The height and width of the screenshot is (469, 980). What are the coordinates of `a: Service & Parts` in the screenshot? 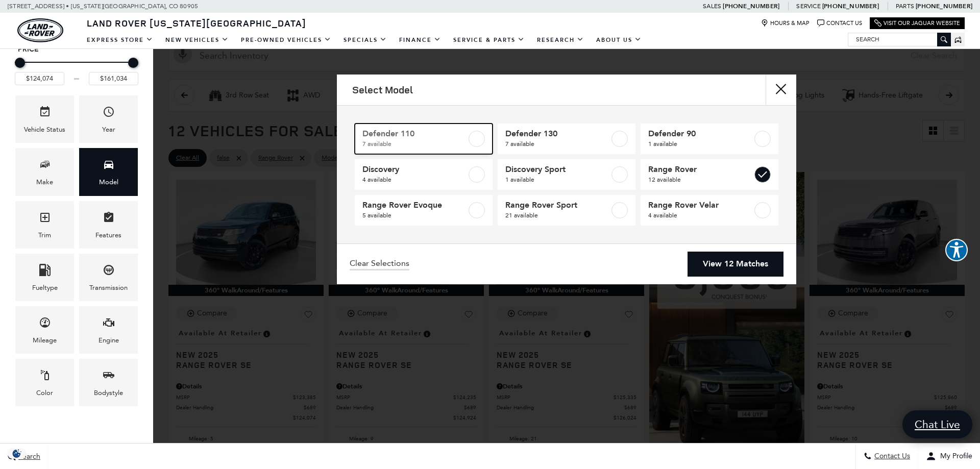 It's located at (490, 40).